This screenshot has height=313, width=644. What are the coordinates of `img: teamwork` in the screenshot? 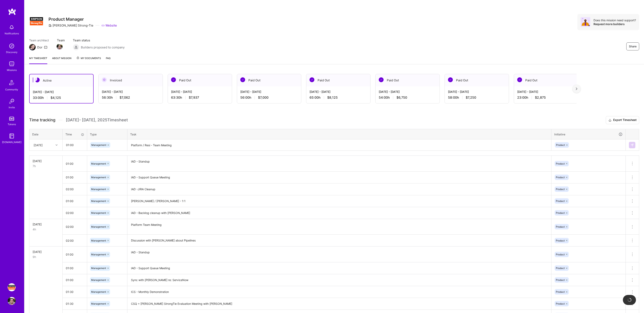 It's located at (12, 64).